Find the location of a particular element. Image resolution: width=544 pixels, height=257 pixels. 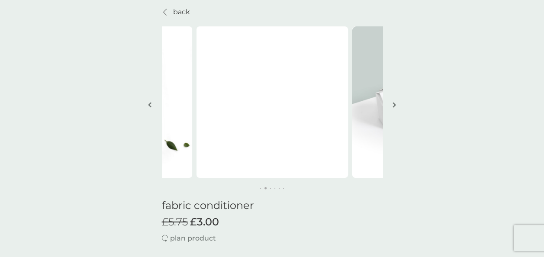

img: left-arrow.svg is located at coordinates (150, 105).